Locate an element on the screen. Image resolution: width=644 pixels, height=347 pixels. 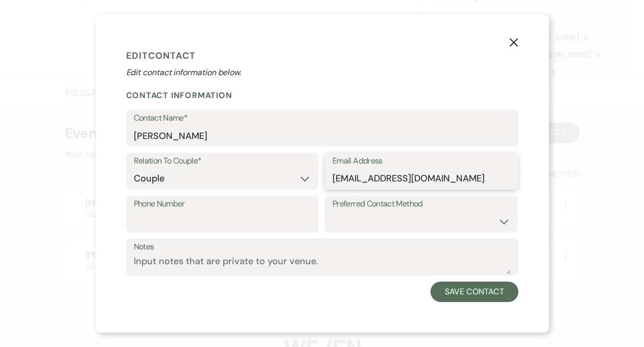
label: Preferred Contact Method is located at coordinates (421, 204).